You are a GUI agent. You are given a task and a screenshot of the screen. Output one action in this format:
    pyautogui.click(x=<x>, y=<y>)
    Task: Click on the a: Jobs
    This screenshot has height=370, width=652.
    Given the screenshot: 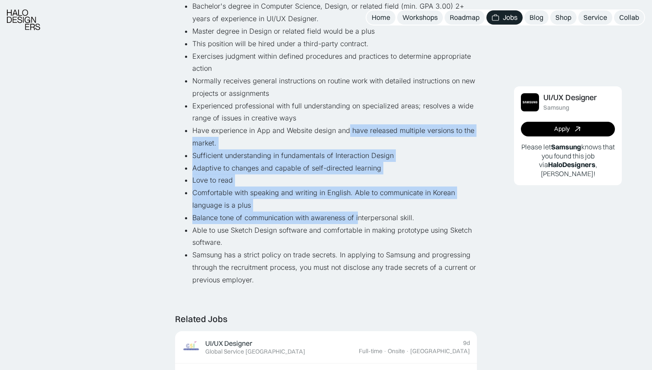 What is the action you would take?
    pyautogui.click(x=505, y=17)
    